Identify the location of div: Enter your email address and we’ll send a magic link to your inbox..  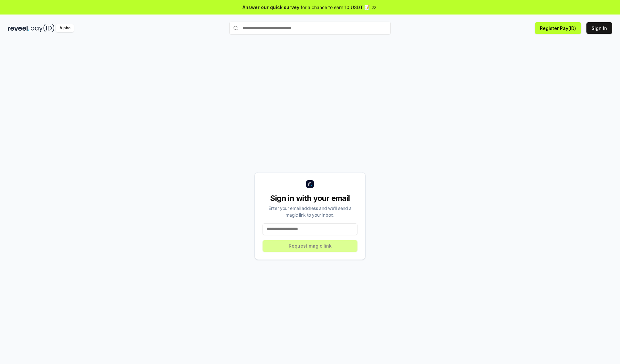
(310, 211).